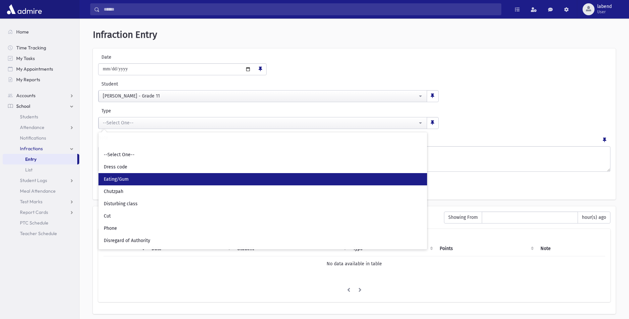  I want to click on span: Test Marks, so click(31, 202).